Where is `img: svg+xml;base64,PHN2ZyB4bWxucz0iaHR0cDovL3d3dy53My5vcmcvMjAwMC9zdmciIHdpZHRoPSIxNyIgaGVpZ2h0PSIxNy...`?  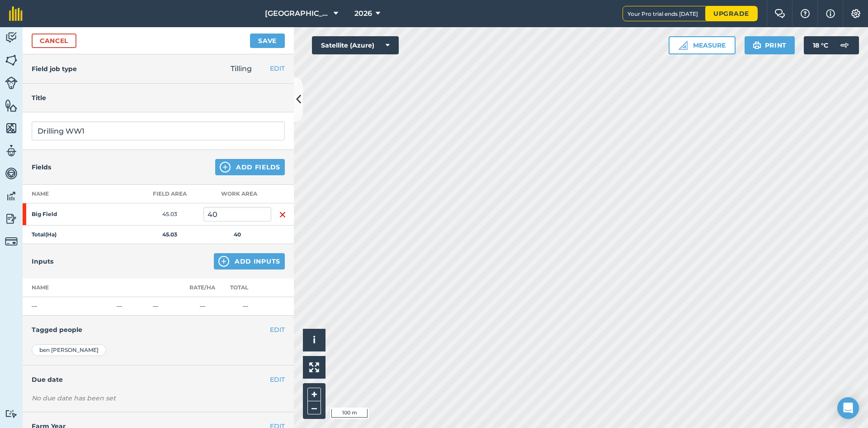 img: svg+xml;base64,PHN2ZyB4bWxucz0iaHR0cDovL3d3dy53My5vcmcvMjAwMC9zdmciIHdpZHRoPSIxNyIgaGVpZ2h0PSIxNy... is located at coordinates (831, 14).